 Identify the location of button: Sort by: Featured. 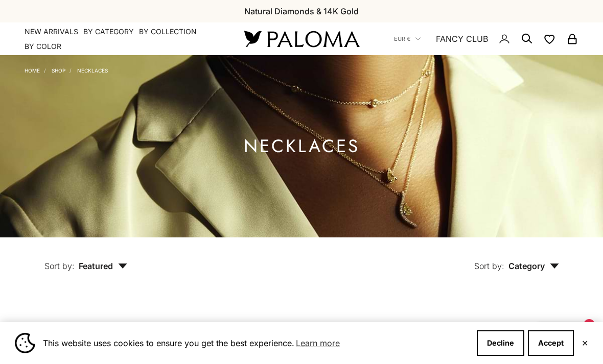
(85, 259).